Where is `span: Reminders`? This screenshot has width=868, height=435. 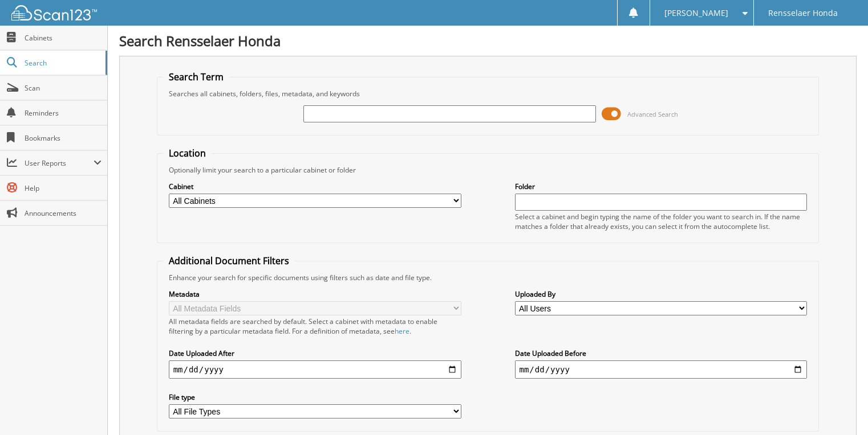
span: Reminders is located at coordinates (62, 113).